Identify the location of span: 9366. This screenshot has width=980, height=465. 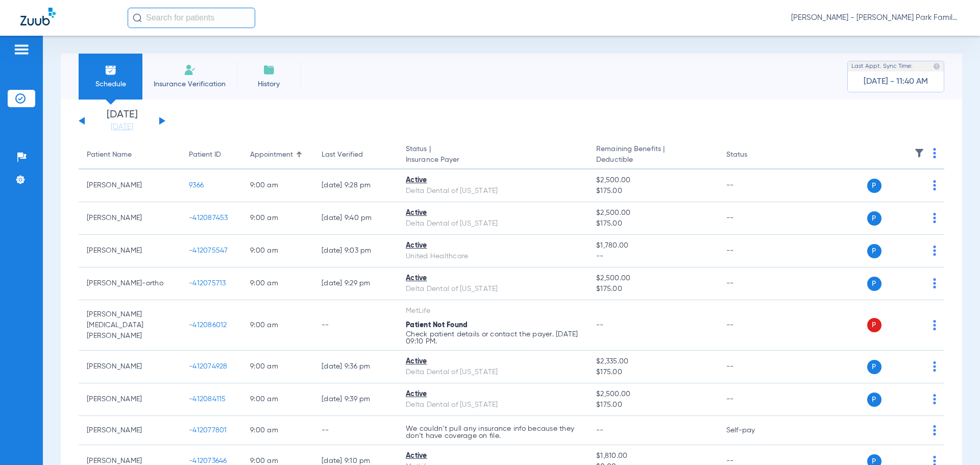
(196, 185).